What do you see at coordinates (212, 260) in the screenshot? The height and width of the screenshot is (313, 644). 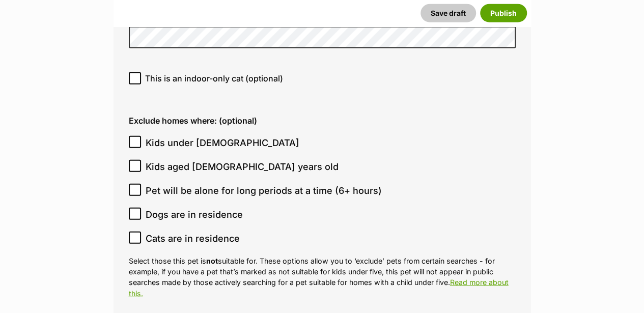 I see `strong: not` at bounding box center [212, 260].